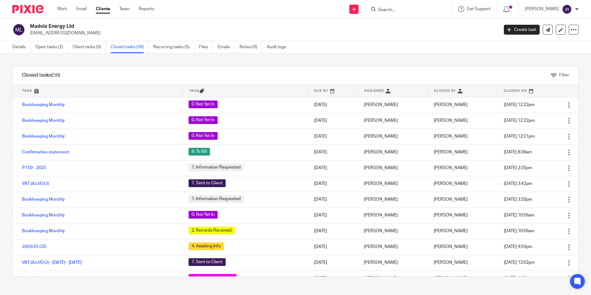 Image resolution: width=591 pixels, height=295 pixels. What do you see at coordinates (206, 47) in the screenshot?
I see `a: Files` at bounding box center [206, 47].